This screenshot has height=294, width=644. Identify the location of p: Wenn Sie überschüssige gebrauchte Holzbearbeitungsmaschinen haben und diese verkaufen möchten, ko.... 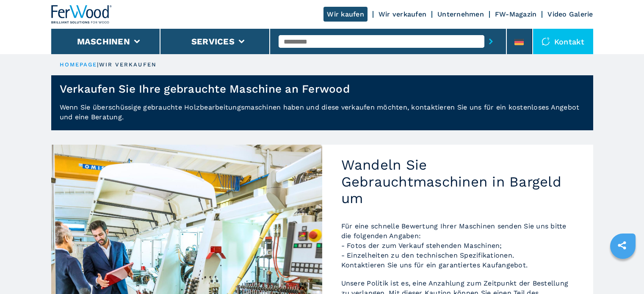
(322, 117).